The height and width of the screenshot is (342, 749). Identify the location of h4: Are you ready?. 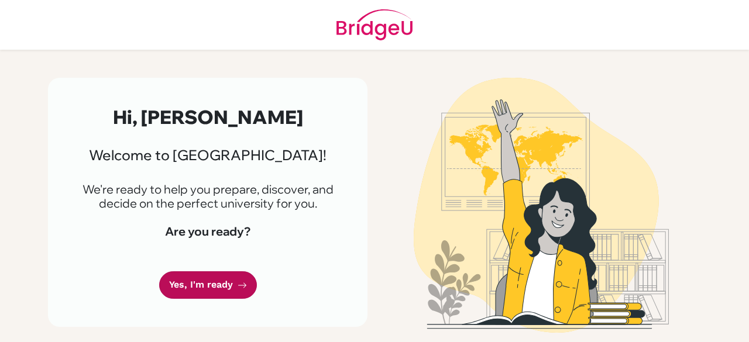
(208, 232).